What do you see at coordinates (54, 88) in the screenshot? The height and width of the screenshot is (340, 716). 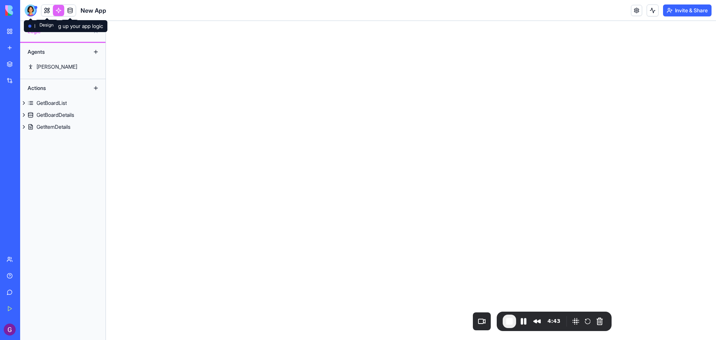 I see `div: Actions` at bounding box center [54, 88].